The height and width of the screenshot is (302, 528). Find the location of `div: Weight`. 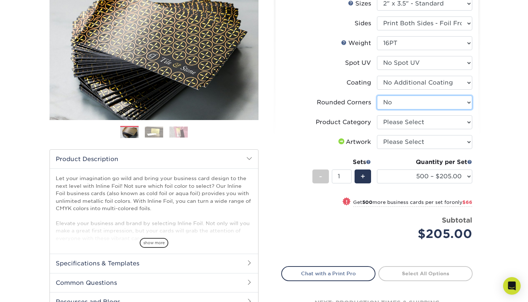

div: Weight is located at coordinates (356, 43).